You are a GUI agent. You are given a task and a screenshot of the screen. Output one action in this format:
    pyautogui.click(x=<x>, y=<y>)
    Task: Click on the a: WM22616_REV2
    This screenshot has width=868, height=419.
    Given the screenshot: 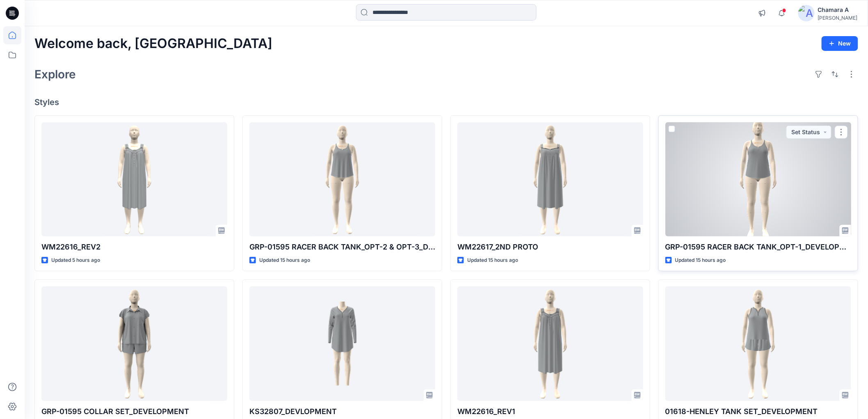 What is the action you would take?
    pyautogui.click(x=134, y=179)
    